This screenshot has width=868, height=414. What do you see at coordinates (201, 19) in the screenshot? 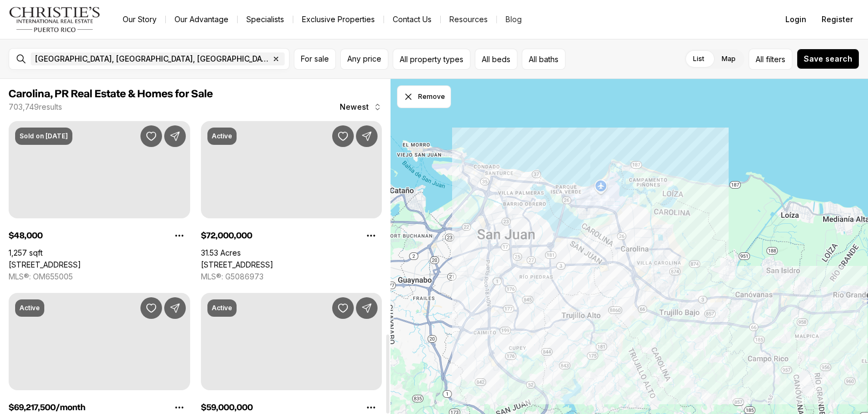
I see `a: Our Advantage` at bounding box center [201, 19].